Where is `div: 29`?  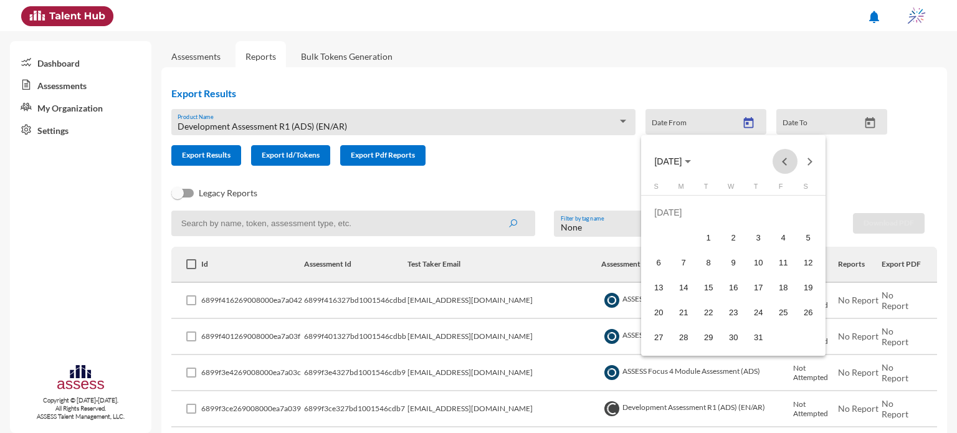 div: 29 is located at coordinates (708, 337).